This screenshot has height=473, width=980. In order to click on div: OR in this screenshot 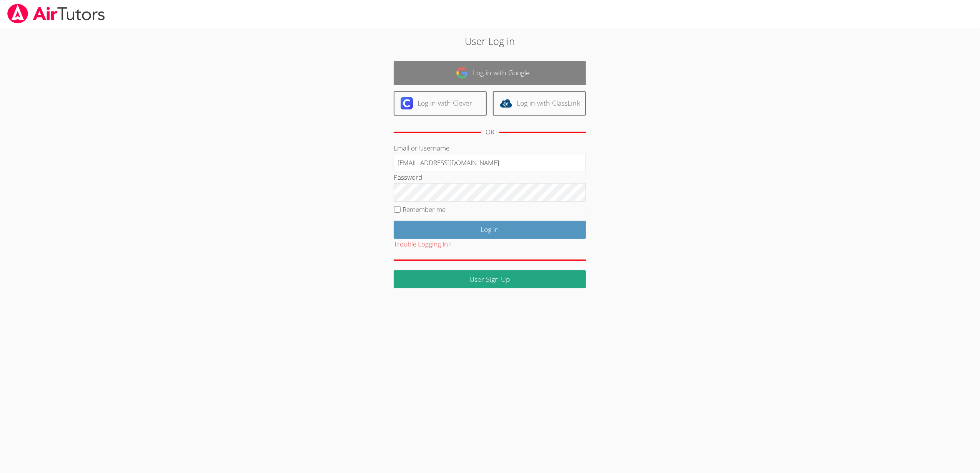, I will do `click(490, 132)`.